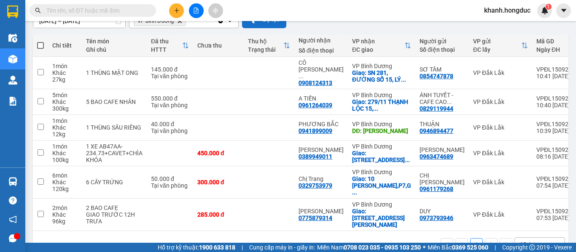 Image resolution: width=576 pixels, height=252 pixels. I want to click on span: copyright, so click(532, 248).